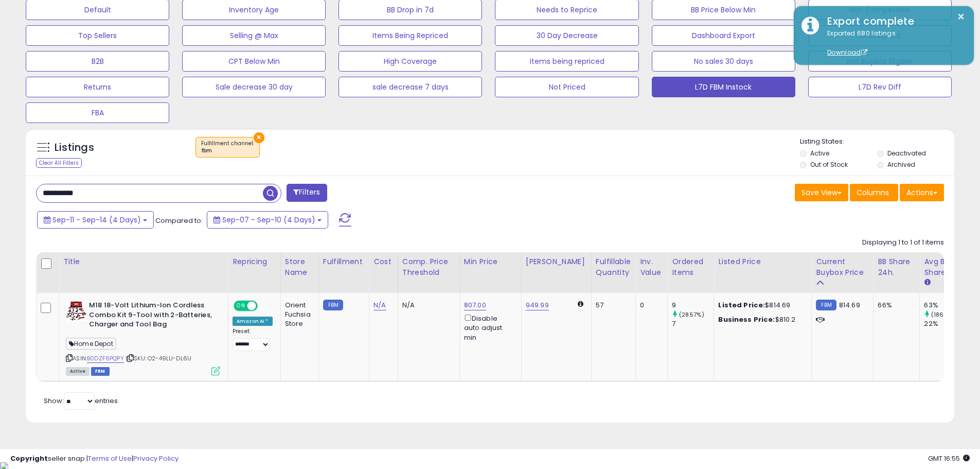 The height and width of the screenshot is (469, 980). What do you see at coordinates (344, 262) in the screenshot?
I see `div: Fulfillment` at bounding box center [344, 262].